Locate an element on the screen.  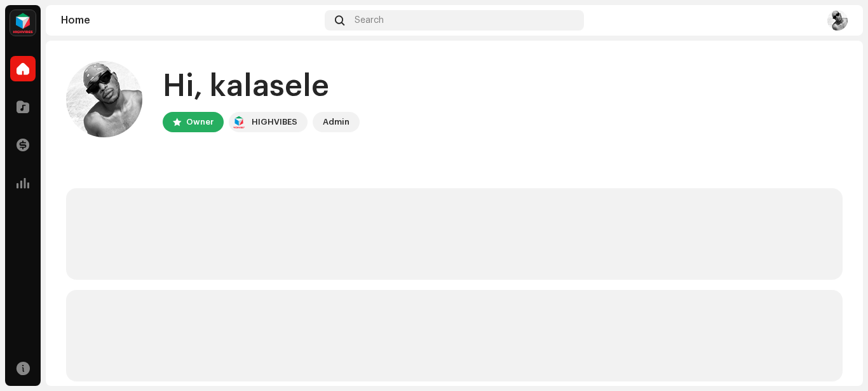
div: Admin is located at coordinates (336, 122).